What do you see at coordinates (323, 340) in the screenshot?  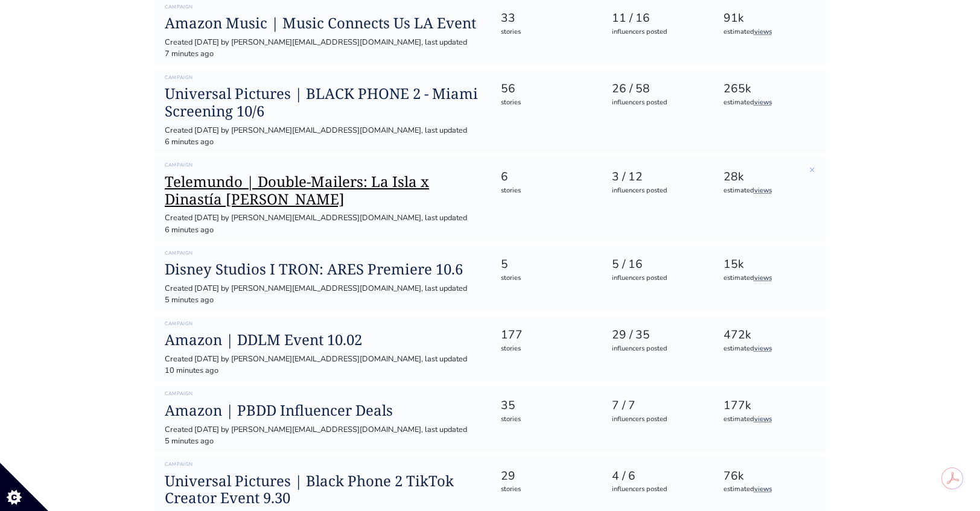 I see `h1: Amazon | DDLM Event 10.02` at bounding box center [323, 340].